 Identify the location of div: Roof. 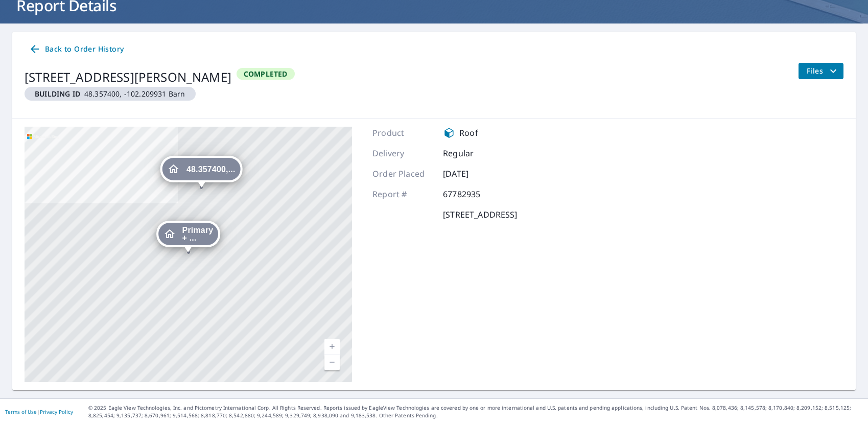
(474, 132).